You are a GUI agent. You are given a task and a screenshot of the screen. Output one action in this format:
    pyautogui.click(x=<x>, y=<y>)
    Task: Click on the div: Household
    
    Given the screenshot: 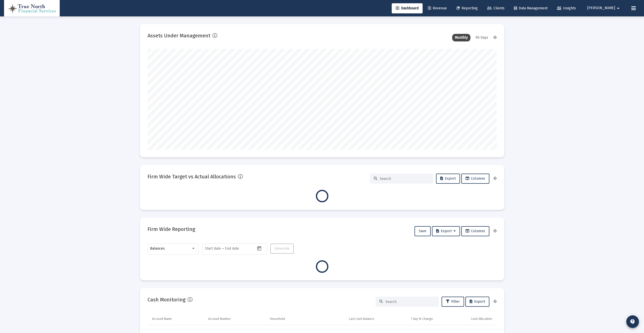 What is the action you would take?
    pyautogui.click(x=277, y=319)
    